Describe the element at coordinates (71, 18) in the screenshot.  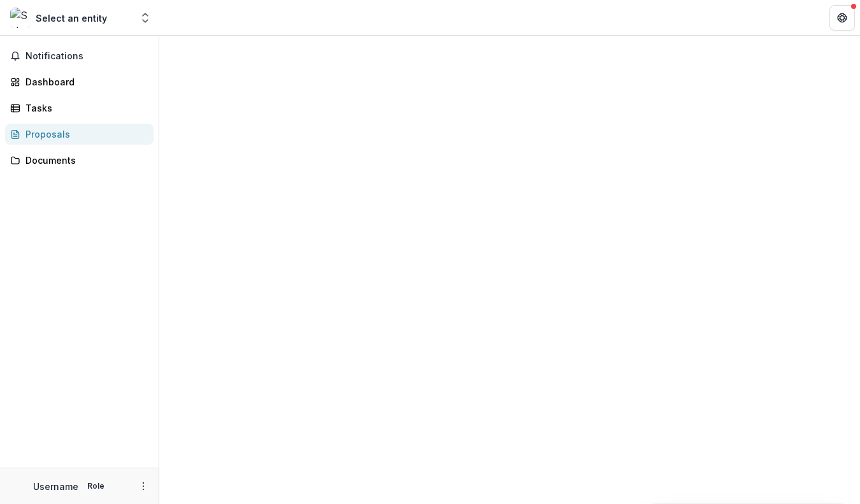
I see `div: Select an entity` at that location.